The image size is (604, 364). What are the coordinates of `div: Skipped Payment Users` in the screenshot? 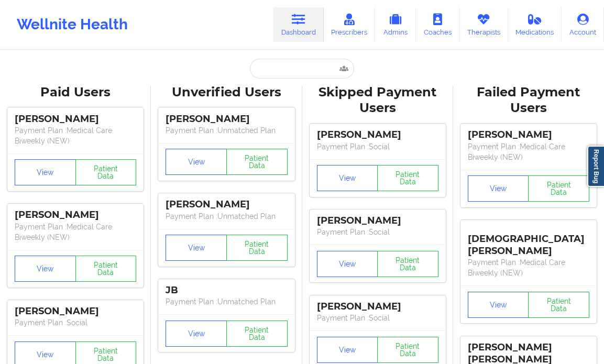 It's located at (377, 100).